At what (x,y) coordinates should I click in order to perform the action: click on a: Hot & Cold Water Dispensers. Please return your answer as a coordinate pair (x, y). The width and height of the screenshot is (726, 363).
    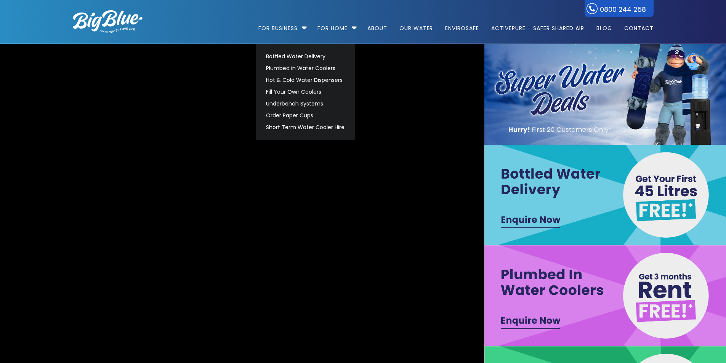
    Looking at the image, I should click on (305, 80).